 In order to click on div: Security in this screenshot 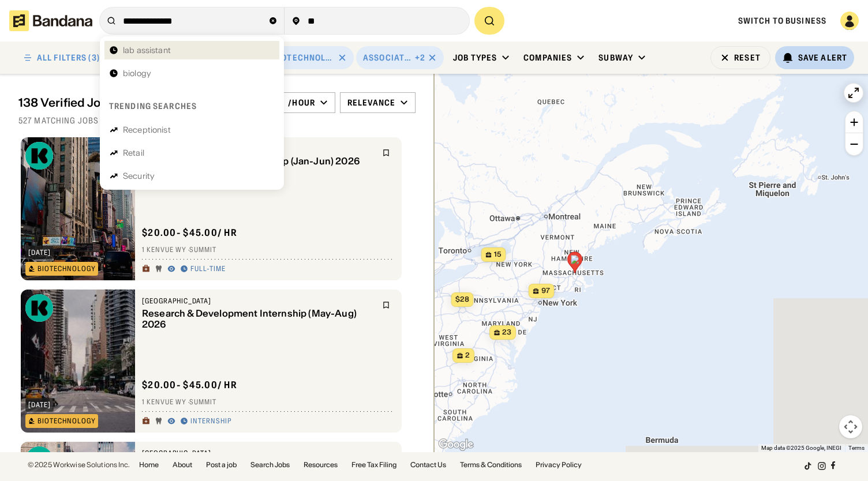, I will do `click(139, 176)`.